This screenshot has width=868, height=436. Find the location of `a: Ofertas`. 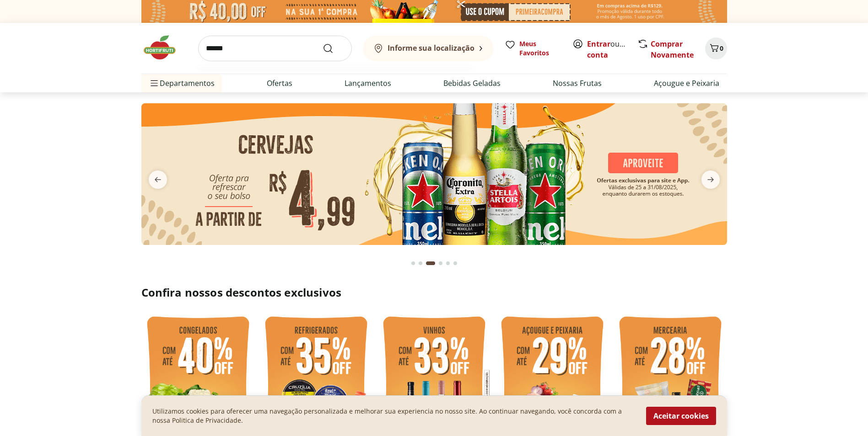

a: Ofertas is located at coordinates (280, 83).